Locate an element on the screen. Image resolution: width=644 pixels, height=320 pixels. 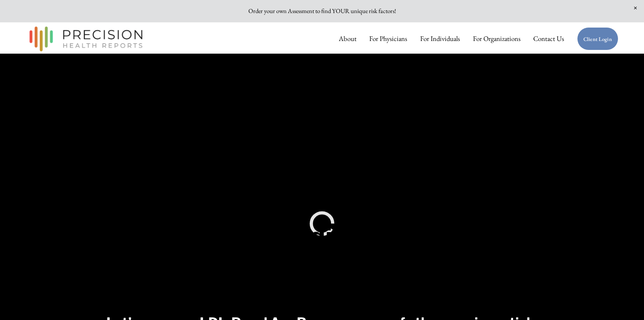
strong: LDL-P vs ApoB: Understanding Particle Number in Cardiovascular Risk is located at coordinates (324, 217).